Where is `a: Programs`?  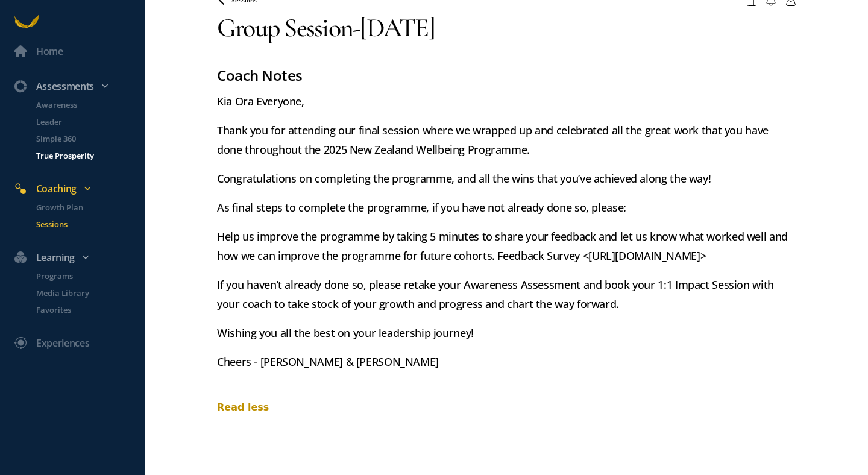
a: Programs is located at coordinates (83, 276).